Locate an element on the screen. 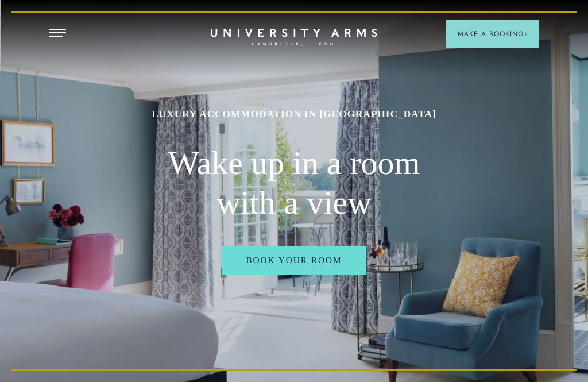 This screenshot has width=588, height=382. img: Arrow icon is located at coordinates (525, 34).